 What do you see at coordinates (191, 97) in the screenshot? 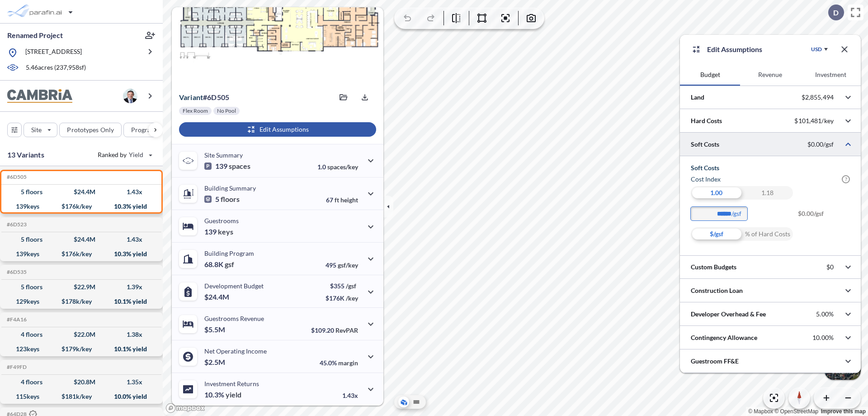
I see `span: Variant` at bounding box center [191, 97].